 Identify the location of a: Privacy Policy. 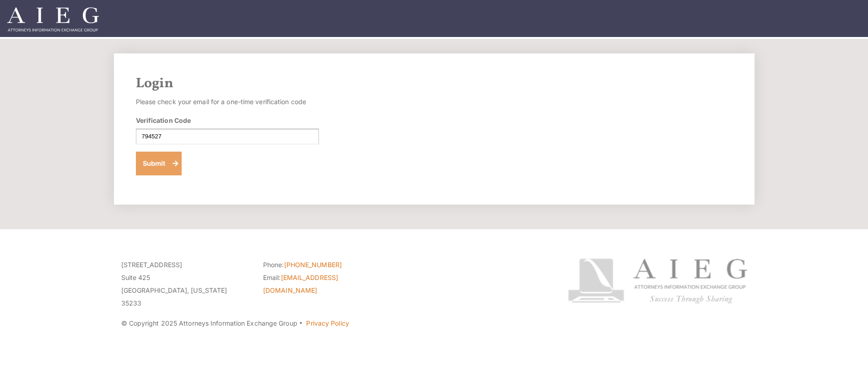
(327, 323).